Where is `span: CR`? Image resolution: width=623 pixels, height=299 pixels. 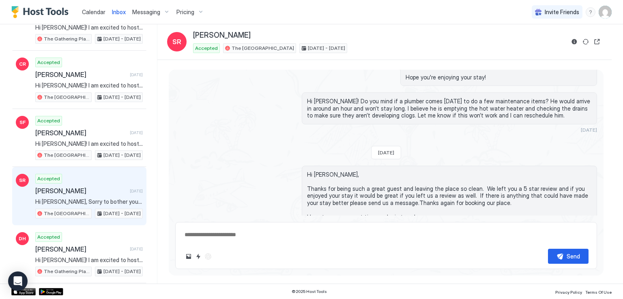
span: CR is located at coordinates (22, 64).